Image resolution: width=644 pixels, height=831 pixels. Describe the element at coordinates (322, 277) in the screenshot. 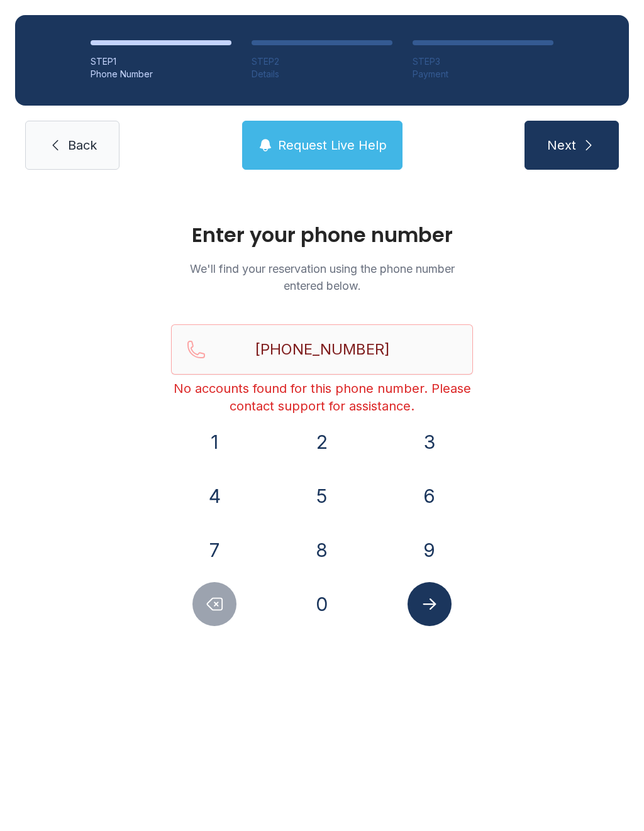

I see `p: We'll find your reservation using the phone number entered below.` at that location.